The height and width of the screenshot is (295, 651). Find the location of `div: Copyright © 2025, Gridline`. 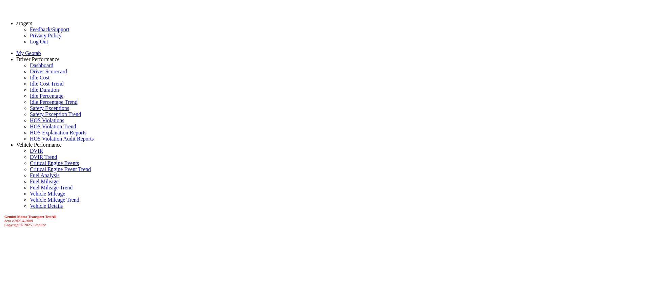

div: Copyright © 2025, Gridline is located at coordinates (326, 221).